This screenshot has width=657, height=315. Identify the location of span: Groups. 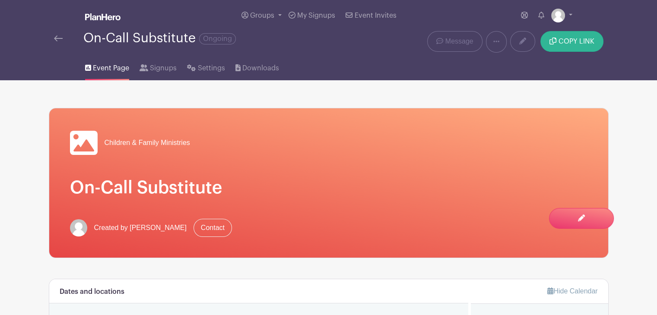
(262, 16).